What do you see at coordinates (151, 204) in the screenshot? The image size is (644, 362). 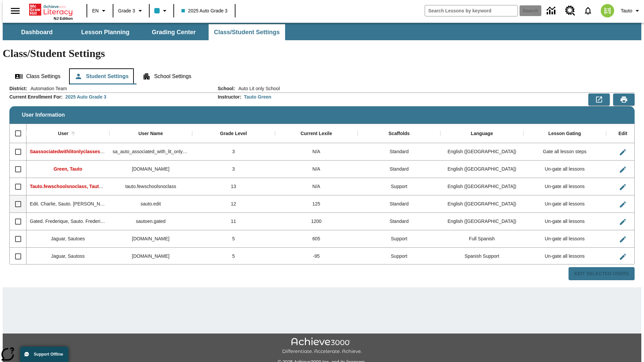 I see `div: sauto.edit` at bounding box center [151, 204].